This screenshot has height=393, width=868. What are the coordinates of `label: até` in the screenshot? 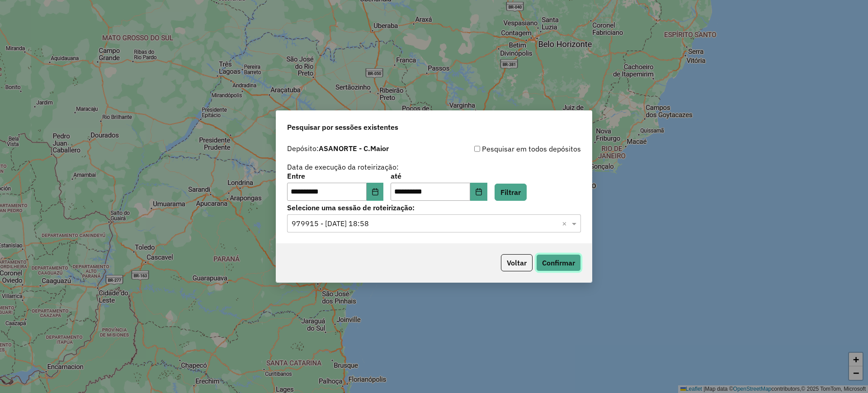 It's located at (439, 176).